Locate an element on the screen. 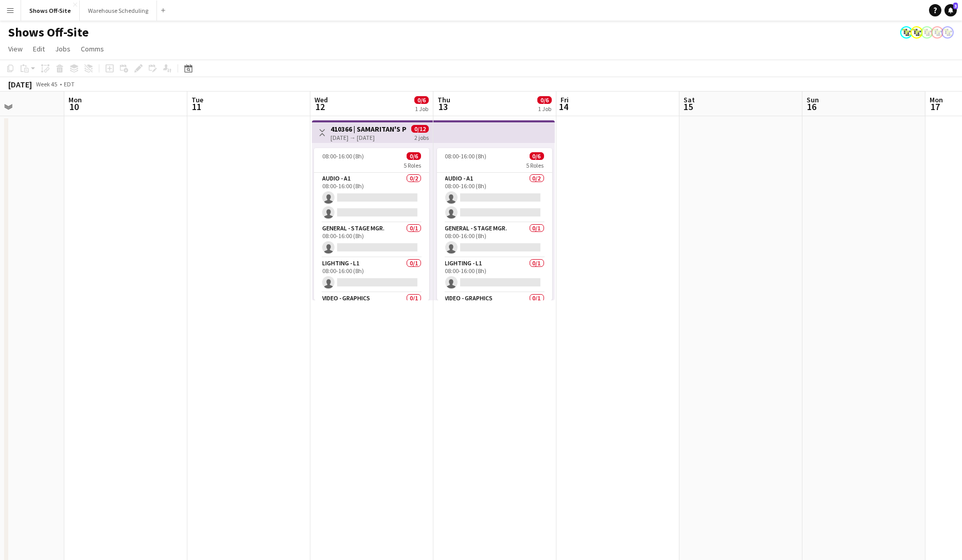  span: 10 is located at coordinates (74, 107).